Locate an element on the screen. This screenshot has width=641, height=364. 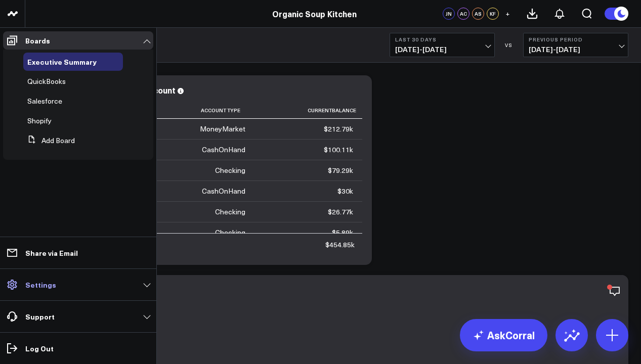
div: VS is located at coordinates (509, 45).